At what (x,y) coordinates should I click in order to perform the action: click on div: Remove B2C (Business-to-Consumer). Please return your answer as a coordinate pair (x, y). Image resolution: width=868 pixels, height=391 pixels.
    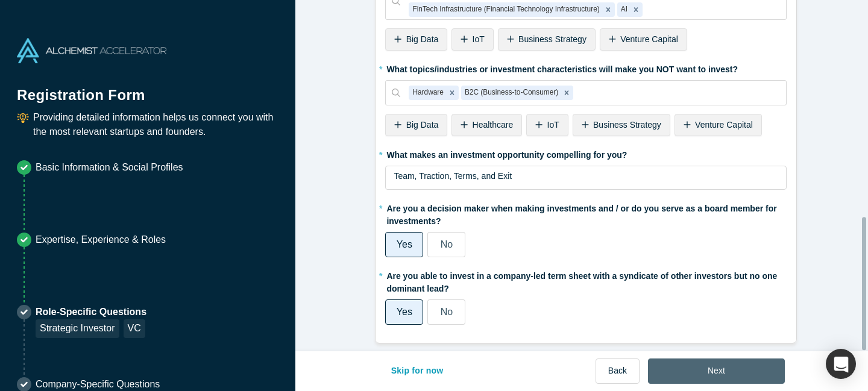
    Looking at the image, I should click on (566, 93).